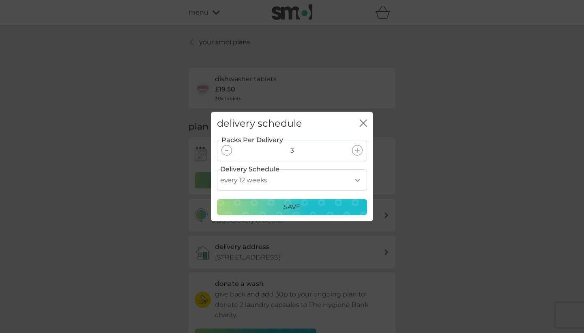  What do you see at coordinates (252, 140) in the screenshot?
I see `label: Packs Per Delivery` at bounding box center [252, 140].